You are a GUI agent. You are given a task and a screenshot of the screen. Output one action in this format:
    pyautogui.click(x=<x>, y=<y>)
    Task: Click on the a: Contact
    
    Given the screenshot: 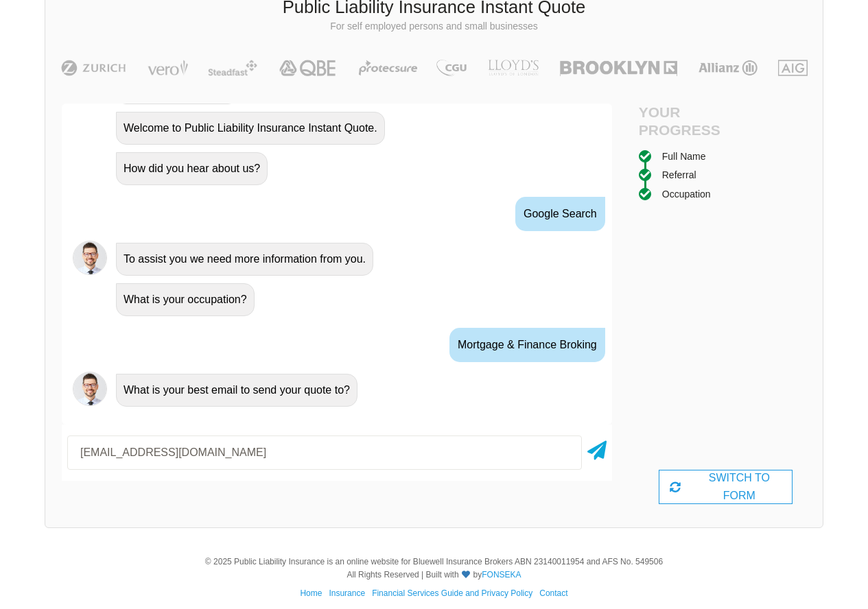 What is the action you would take?
    pyautogui.click(x=553, y=593)
    